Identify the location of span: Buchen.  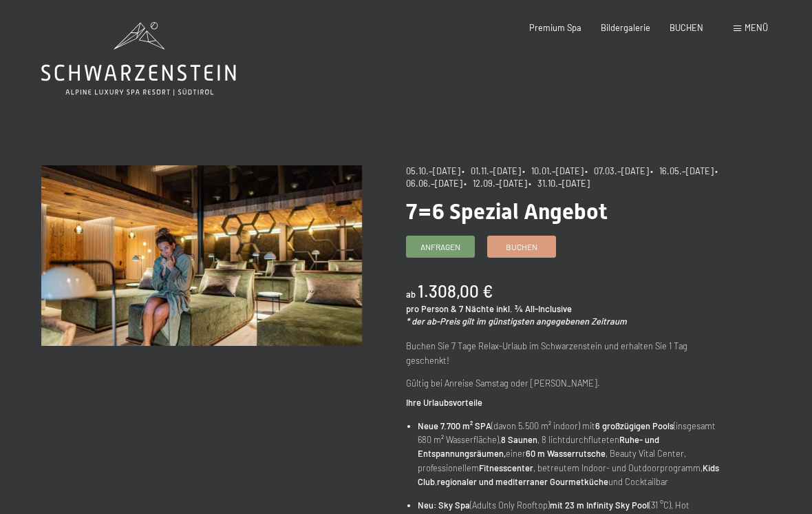
(522, 246).